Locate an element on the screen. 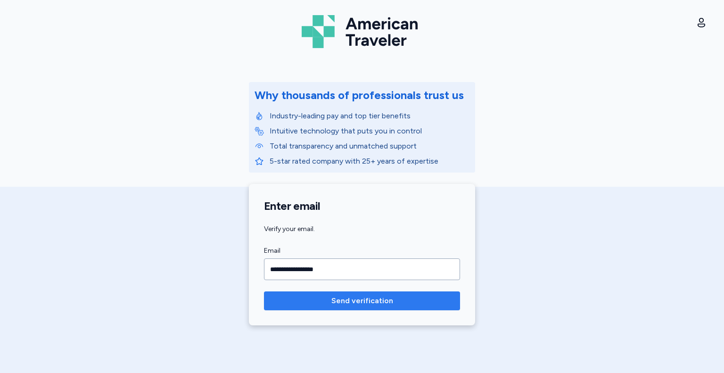 Image resolution: width=724 pixels, height=373 pixels. p: Intuitive technology that puts you in control is located at coordinates (369, 131).